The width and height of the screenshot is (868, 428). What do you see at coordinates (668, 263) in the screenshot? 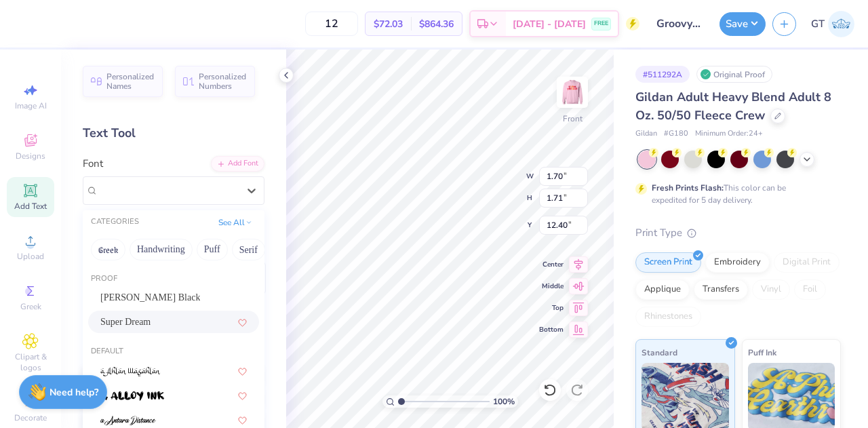
I see `div: Screen Print` at bounding box center [668, 263].